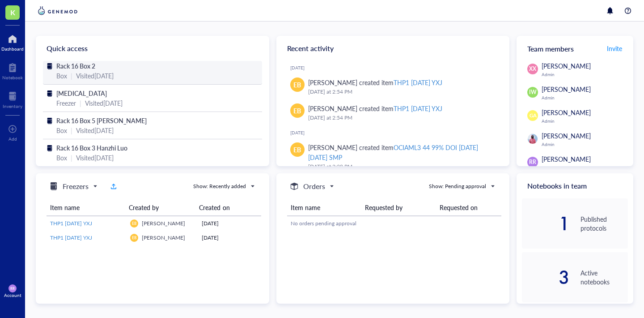 This screenshot has width=644, height=318. I want to click on div: Published protocols, so click(604, 223).